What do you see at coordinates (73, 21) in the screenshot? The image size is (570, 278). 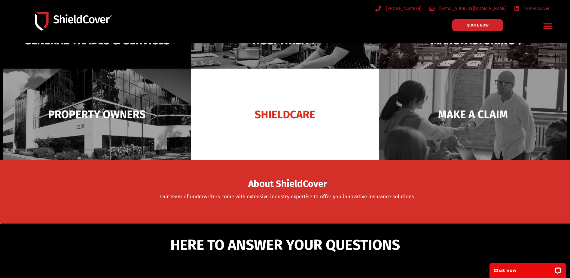 I see `img: Shield-Cover-Underwriting-Australia-logo-full` at bounding box center [73, 21].